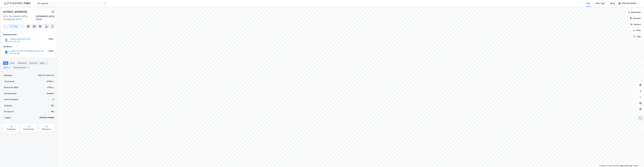 The width and height of the screenshot is (644, 167). I want to click on div: Matrikkel, so click(8, 76).